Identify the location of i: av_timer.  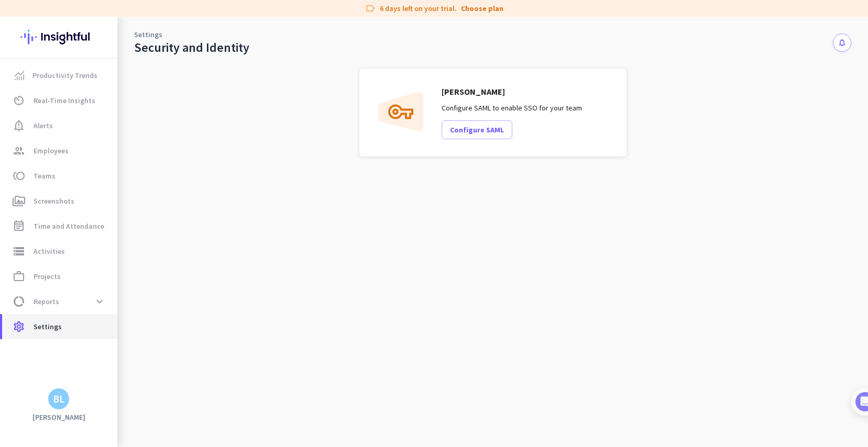
(19, 100).